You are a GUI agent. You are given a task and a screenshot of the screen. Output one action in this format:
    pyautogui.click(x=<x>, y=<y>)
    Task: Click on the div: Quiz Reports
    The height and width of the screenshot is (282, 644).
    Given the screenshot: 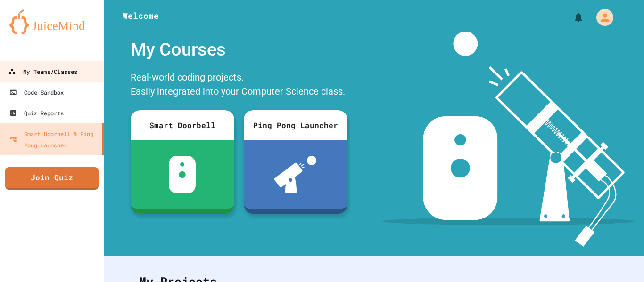 What is the action you would take?
    pyautogui.click(x=36, y=113)
    